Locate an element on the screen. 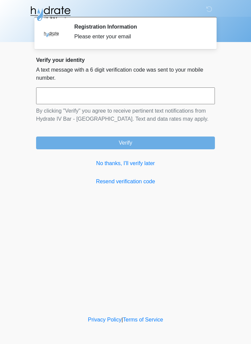  a: Resend verification code is located at coordinates (125, 182).